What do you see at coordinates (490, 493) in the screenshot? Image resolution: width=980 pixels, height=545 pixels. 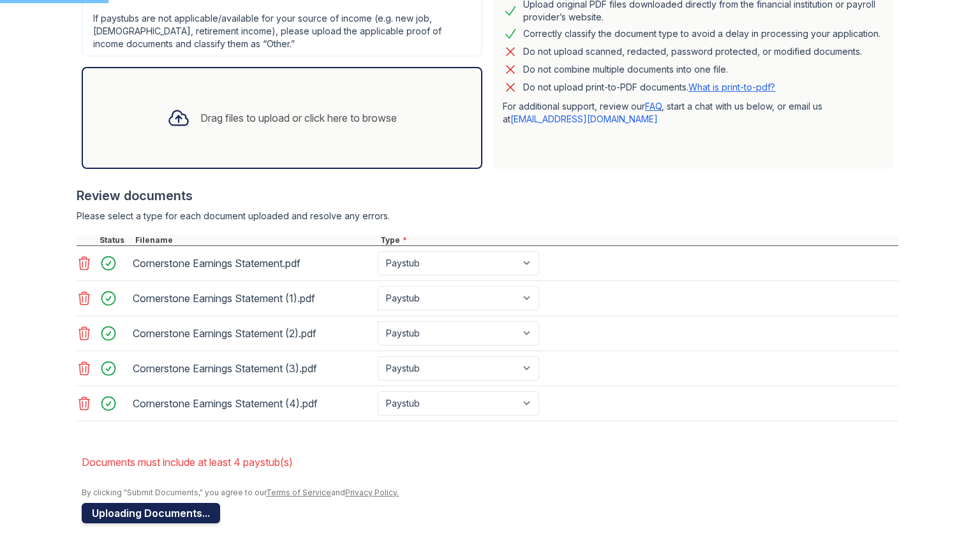 I see `div: By clicking "Submit Documents," you agree to our and` at bounding box center [490, 493].